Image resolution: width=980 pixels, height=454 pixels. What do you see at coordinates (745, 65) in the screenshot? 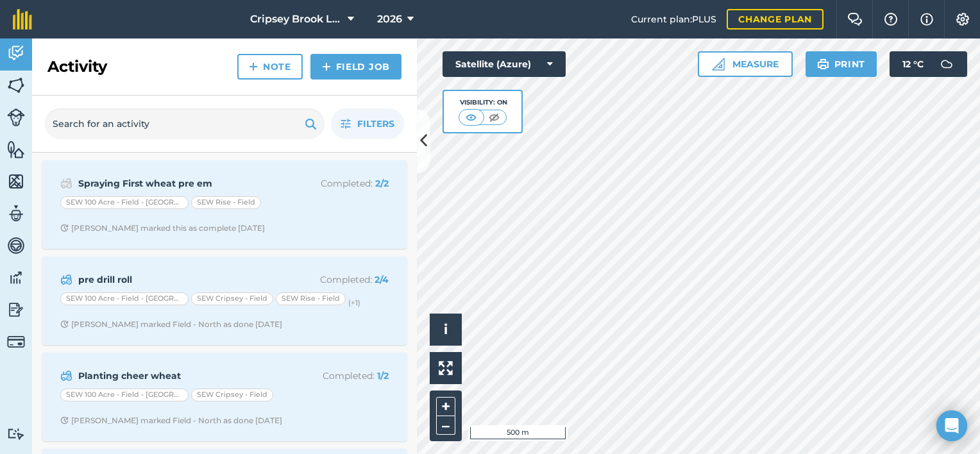
I see `button: Measure` at bounding box center [745, 65].